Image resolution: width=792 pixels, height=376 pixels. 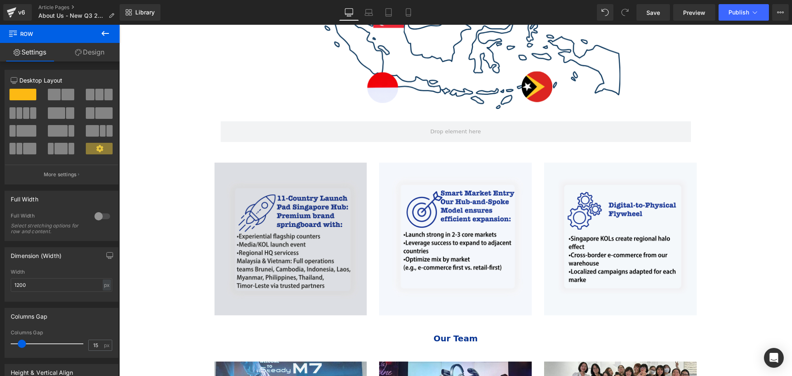 What do you see at coordinates (61, 80) in the screenshot?
I see `p: Desktop Layout` at bounding box center [61, 80].